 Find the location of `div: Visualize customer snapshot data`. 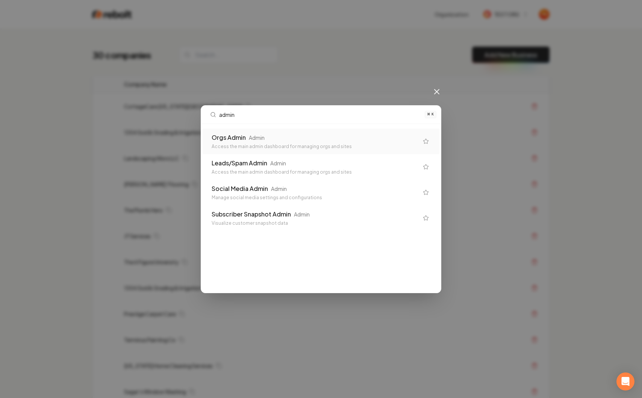

div: Visualize customer snapshot data is located at coordinates (315, 223).